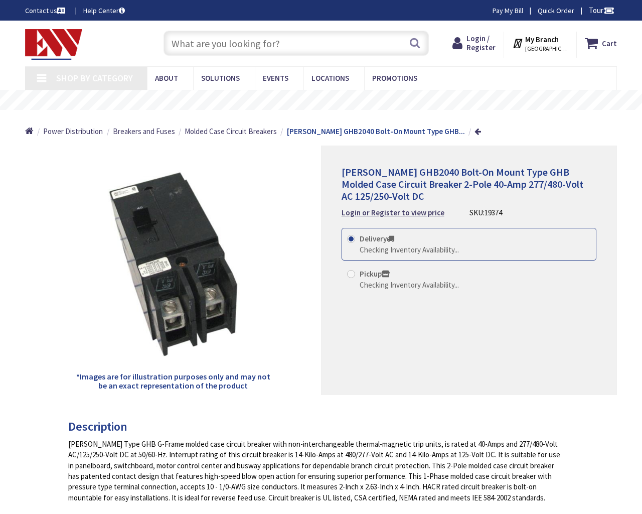  What do you see at coordinates (375, 273) in the screenshot?
I see `strong: Pickup` at bounding box center [375, 273].